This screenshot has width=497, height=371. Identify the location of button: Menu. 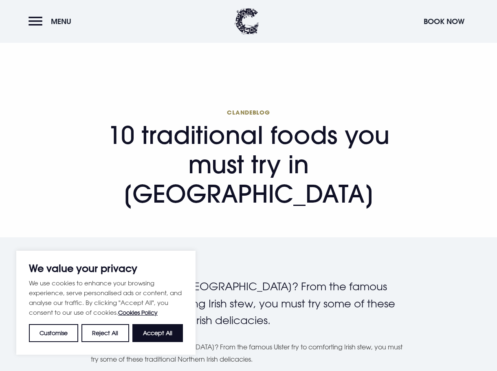
(52, 21).